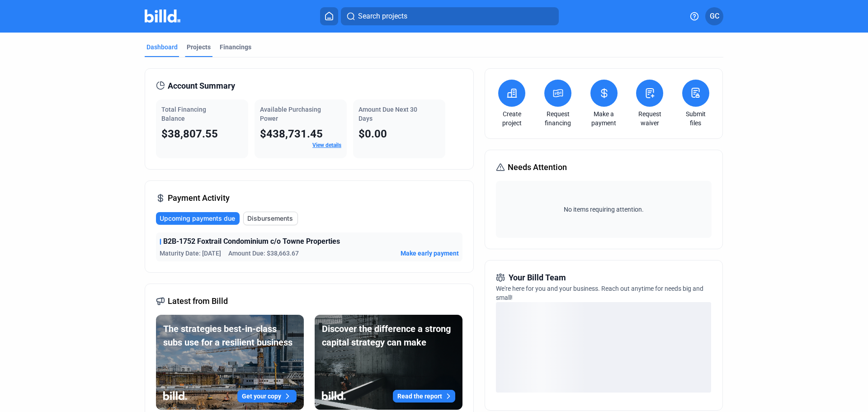 The height and width of the screenshot is (412, 868). Describe the element at coordinates (230, 335) in the screenshot. I see `div: The strategies best-in-class subs use for a resilient business` at that location.